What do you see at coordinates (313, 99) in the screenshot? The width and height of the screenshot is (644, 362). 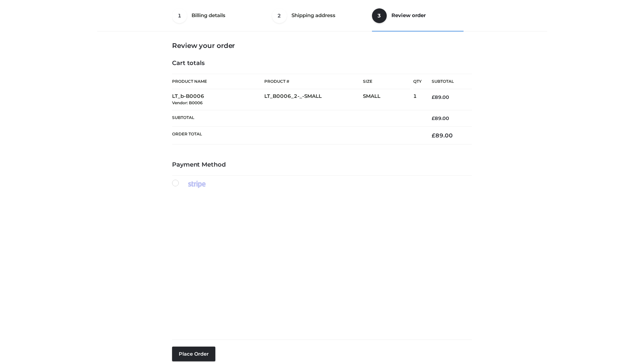 I see `td: LT_B0006_2-_-SMALL` at bounding box center [313, 99].